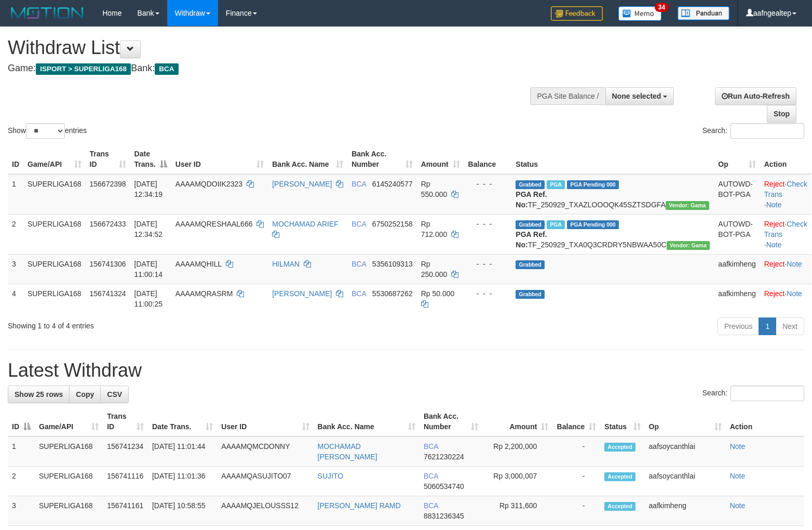 Image resolution: width=812 pixels, height=530 pixels. What do you see at coordinates (54, 159) in the screenshot?
I see `th: Game/API: activate to sort column ascending` at bounding box center [54, 159].